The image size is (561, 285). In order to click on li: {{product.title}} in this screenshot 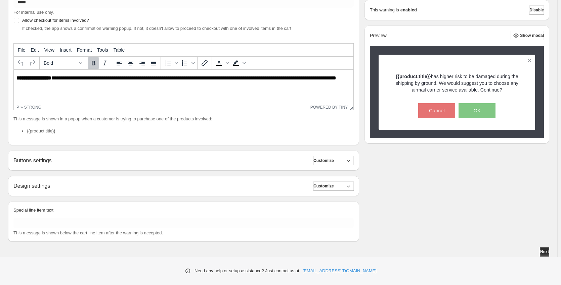, I will do `click(190, 131)`.